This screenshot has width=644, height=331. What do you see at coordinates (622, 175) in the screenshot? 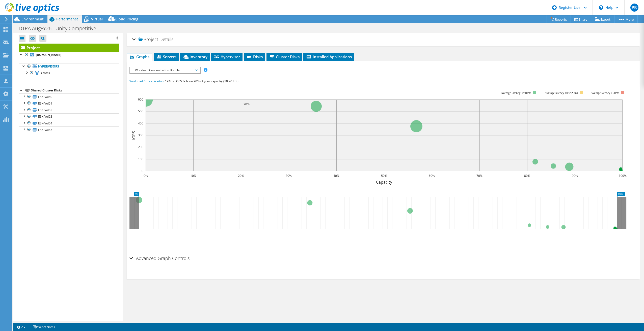
I see `text: 100%` at bounding box center [622, 175].